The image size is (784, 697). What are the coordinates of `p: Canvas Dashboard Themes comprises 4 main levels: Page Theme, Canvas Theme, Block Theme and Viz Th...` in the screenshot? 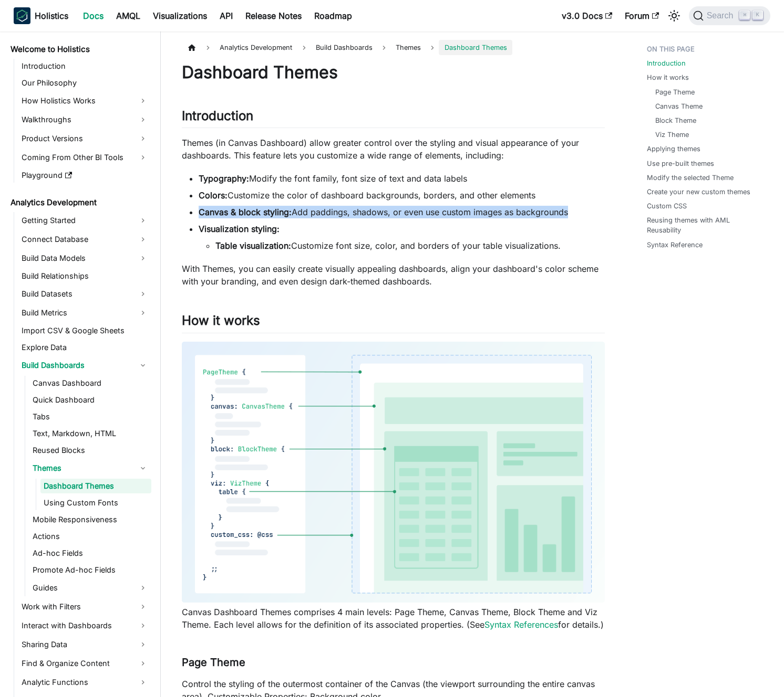 It's located at (392, 618).